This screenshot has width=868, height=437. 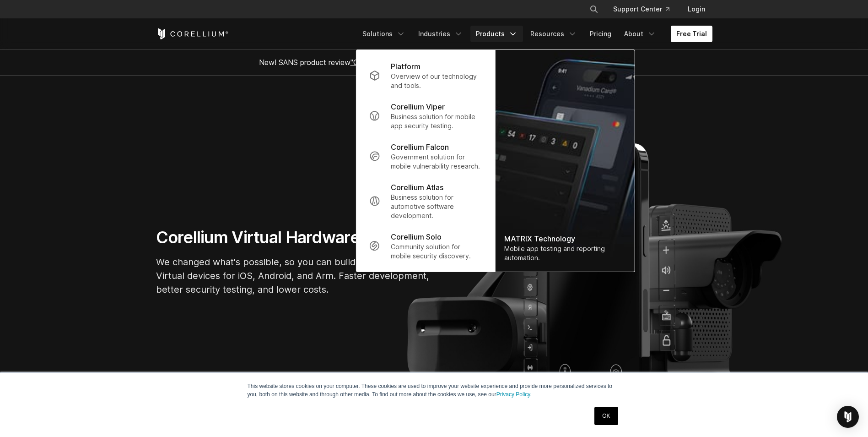 I want to click on a: Corellium Atlas Business solution for automotive software development., so click(x=425, y=201).